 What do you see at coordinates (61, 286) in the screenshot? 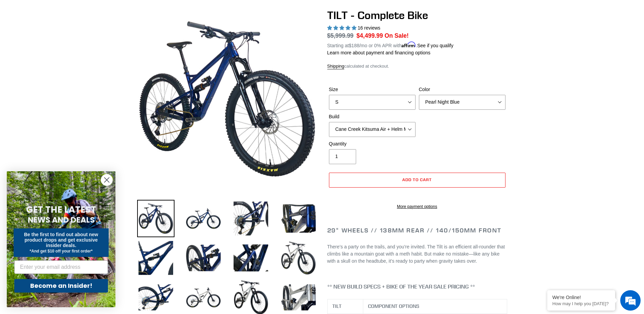
I see `button: Become an Insider!` at bounding box center [61, 286].